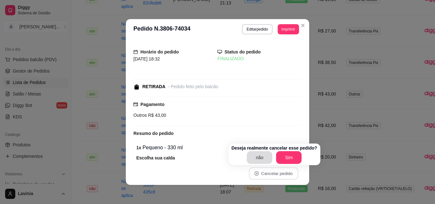 The image size is (435, 204). I want to click on p: Deseja realmente cancelar esse pedido?, so click(274, 148).